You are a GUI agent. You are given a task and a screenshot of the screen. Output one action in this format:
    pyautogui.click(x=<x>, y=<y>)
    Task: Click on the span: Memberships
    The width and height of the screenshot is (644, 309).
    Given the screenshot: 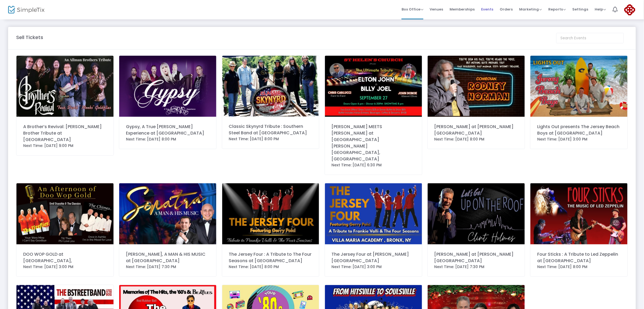 What is the action you would take?
    pyautogui.click(x=462, y=9)
    